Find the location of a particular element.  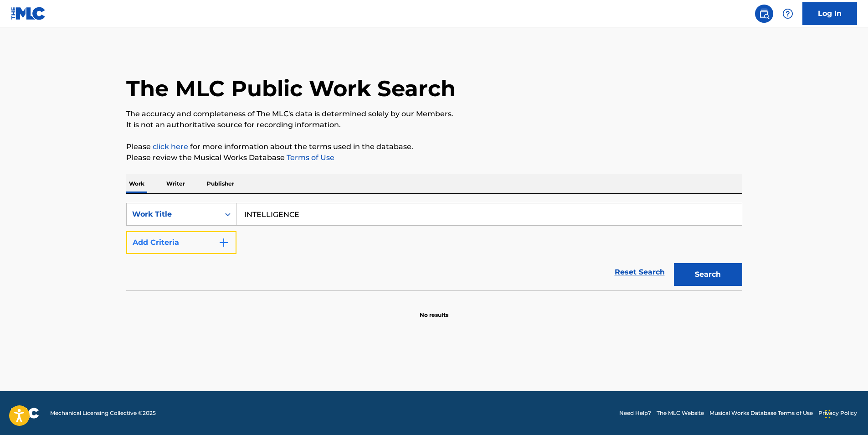

p: Work is located at coordinates (136, 184).